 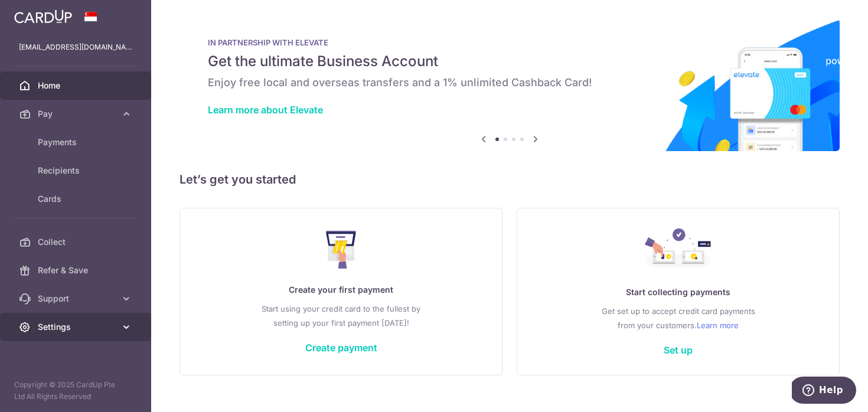 What do you see at coordinates (510, 83) in the screenshot?
I see `h6: Enjoy free local and overseas transfers and a 1% unlimited Cashback Card!` at bounding box center [510, 83].